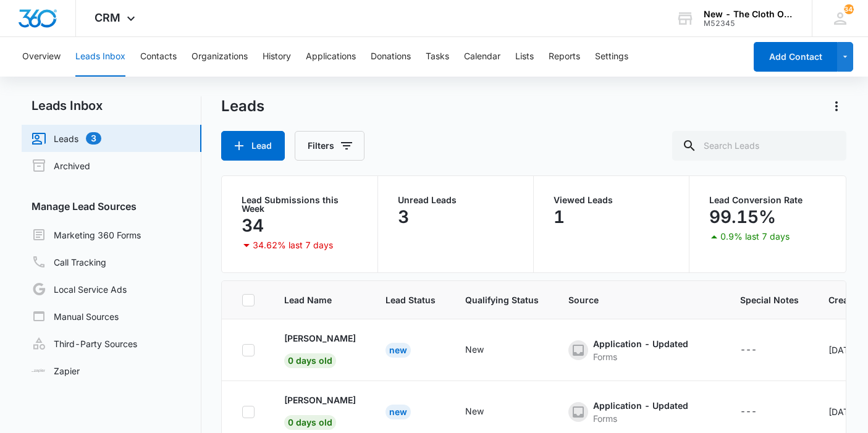 Image resolution: width=868 pixels, height=433 pixels. What do you see at coordinates (564, 56) in the screenshot?
I see `button: Reports` at bounding box center [564, 56].